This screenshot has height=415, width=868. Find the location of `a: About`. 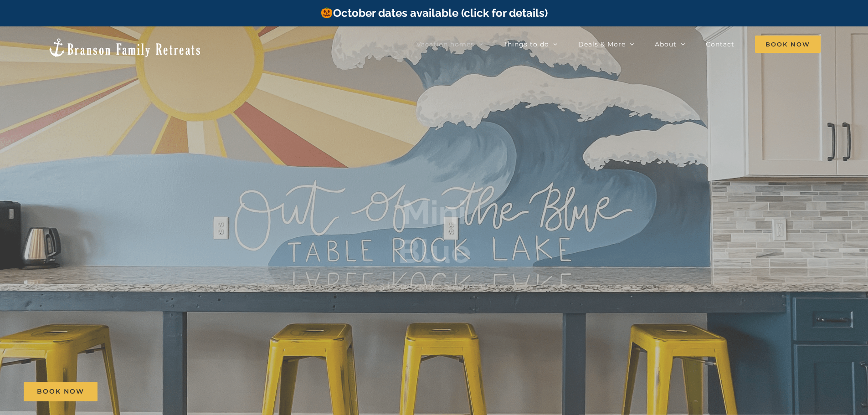

a: About is located at coordinates (670, 44).